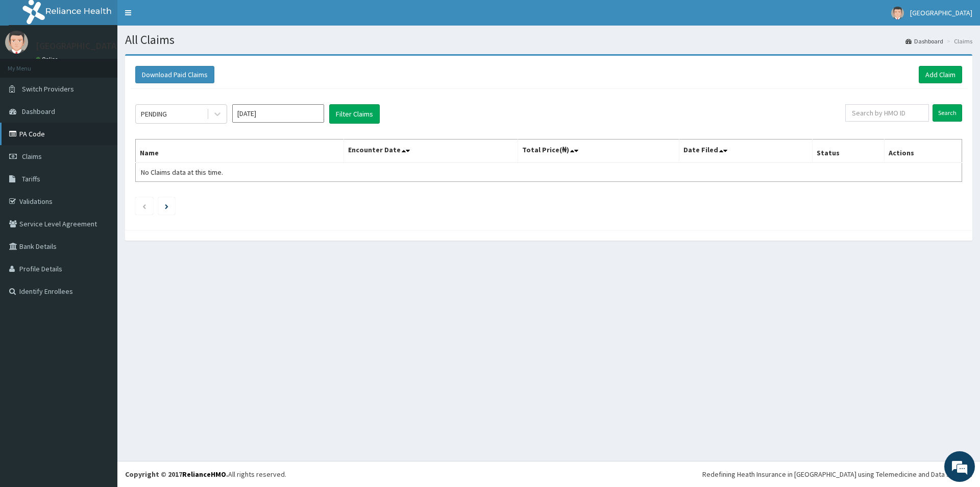 This screenshot has height=487, width=980. I want to click on button: Filter Claims, so click(355, 114).